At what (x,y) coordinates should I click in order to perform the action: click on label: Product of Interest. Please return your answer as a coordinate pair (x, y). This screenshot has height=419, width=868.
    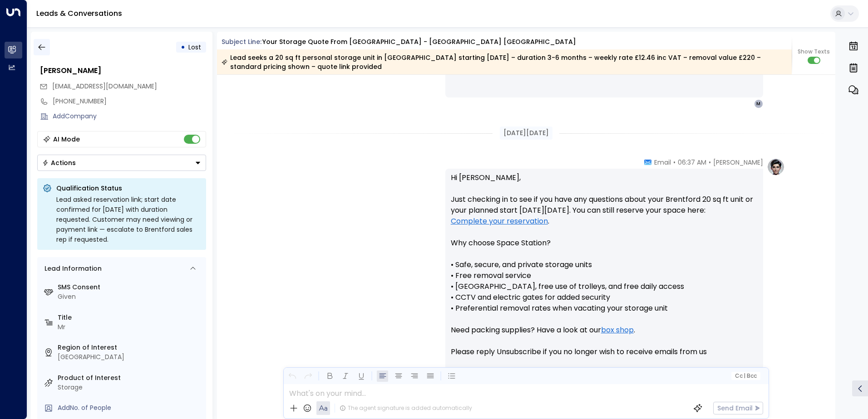
    Looking at the image, I should click on (130, 378).